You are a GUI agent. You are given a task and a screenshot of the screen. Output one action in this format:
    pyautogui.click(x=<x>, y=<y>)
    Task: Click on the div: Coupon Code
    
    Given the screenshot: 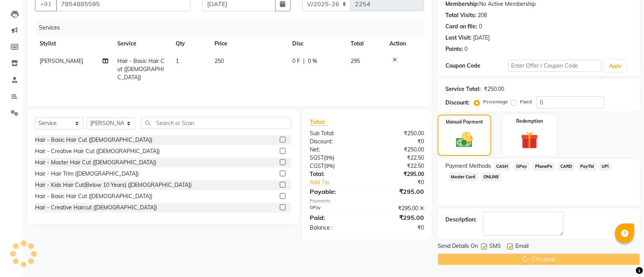 What is the action you would take?
    pyautogui.click(x=476, y=66)
    